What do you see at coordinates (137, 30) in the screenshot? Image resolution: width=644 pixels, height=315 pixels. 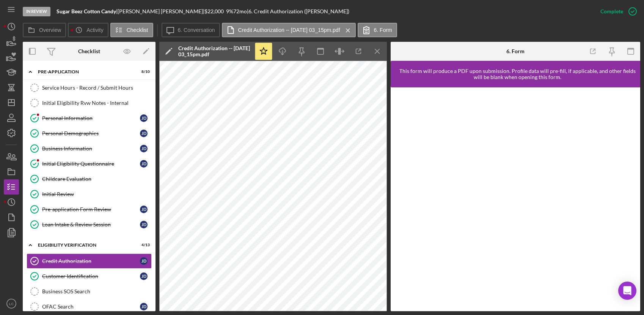 I see `label: Checklist` at bounding box center [137, 30].